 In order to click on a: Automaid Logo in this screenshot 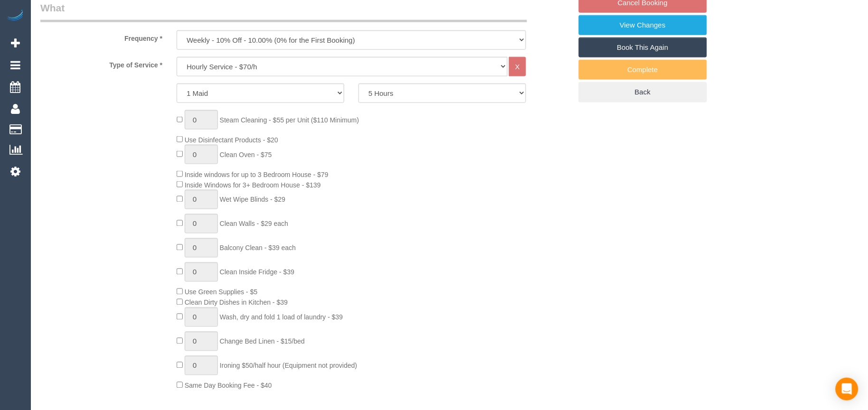, I will do `click(15, 16)`.